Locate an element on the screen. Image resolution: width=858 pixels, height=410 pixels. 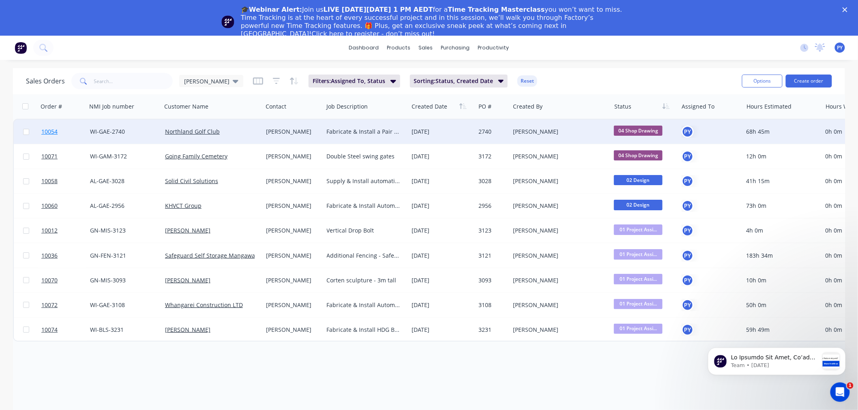
a: Going Family Cemetery is located at coordinates (196, 156).